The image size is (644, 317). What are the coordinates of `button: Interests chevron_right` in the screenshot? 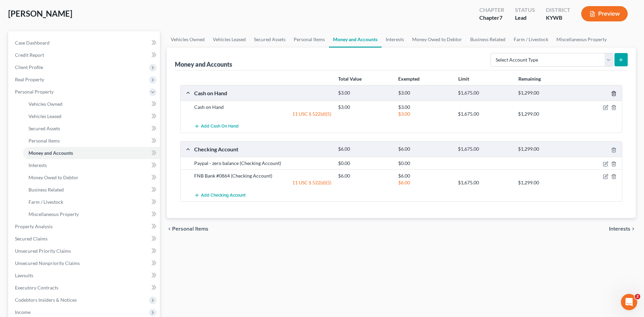 It's located at (622, 229).